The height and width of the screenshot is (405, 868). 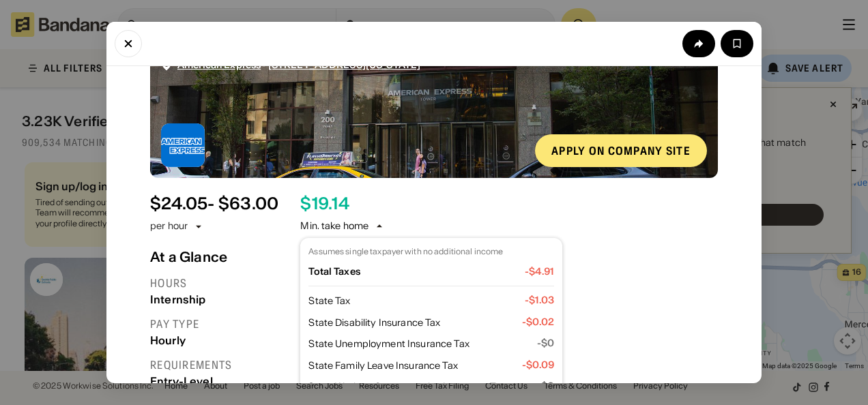 What do you see at coordinates (422, 345) in the screenshot?
I see `div: State Unemployment Insurance Tax` at bounding box center [422, 345].